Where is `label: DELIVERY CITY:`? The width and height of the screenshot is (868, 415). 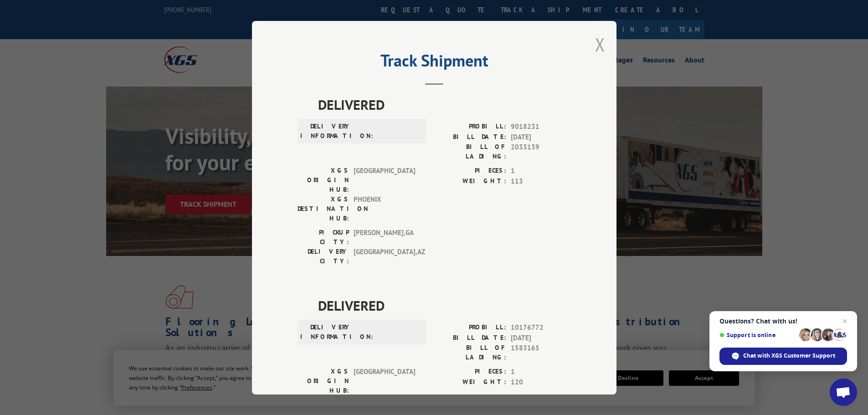 label: DELIVERY CITY: is located at coordinates (323, 257).